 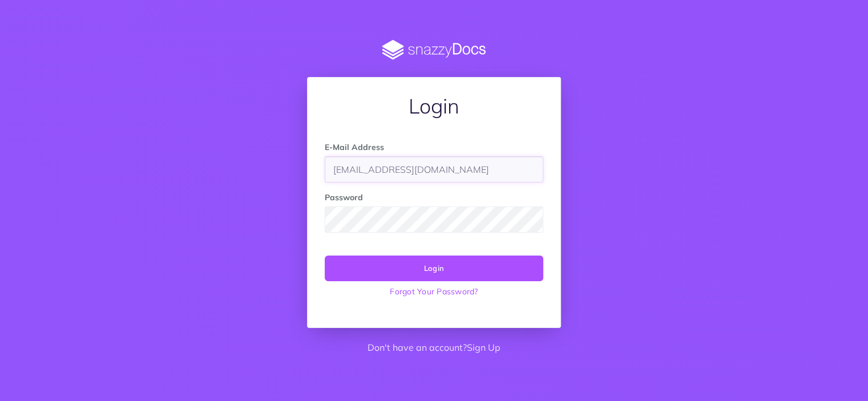 I want to click on h1: Login, so click(x=434, y=106).